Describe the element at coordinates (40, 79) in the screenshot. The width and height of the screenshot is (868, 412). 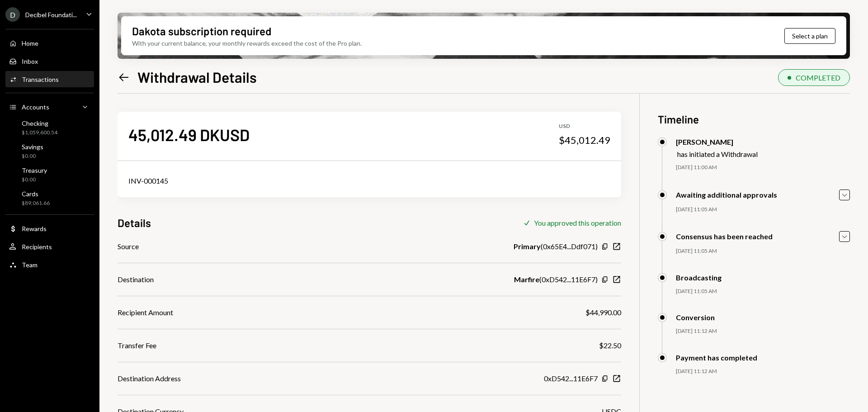
I see `div: Transactions` at that location.